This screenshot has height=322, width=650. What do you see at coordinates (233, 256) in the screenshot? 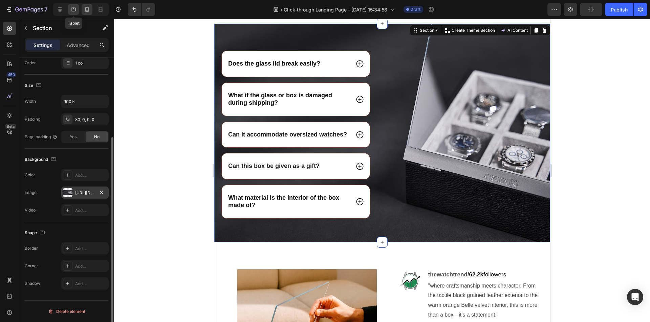
I see `strong: thewatchtrend` at bounding box center [233, 256].